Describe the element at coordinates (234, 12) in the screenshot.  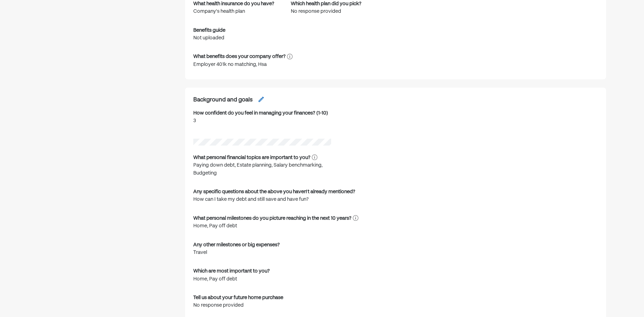
I see `div: Company's health plan` at that location.